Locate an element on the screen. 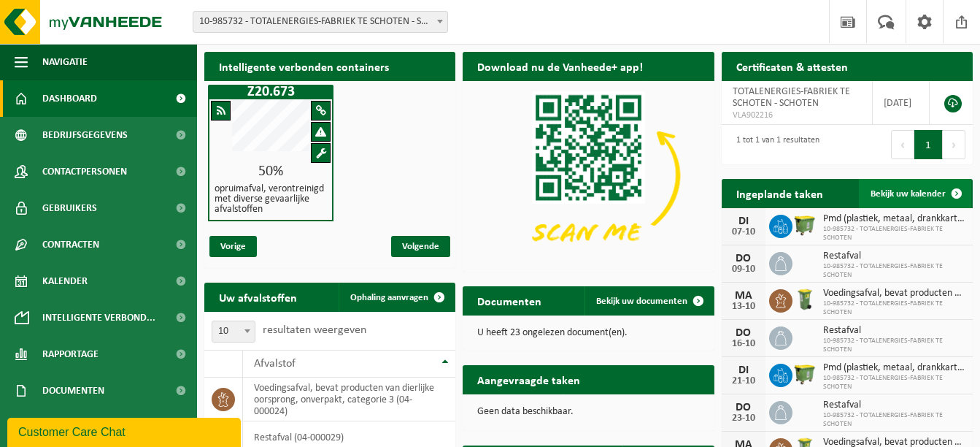 Image resolution: width=980 pixels, height=447 pixels. div: Customer Care Chat is located at coordinates (117, 18).